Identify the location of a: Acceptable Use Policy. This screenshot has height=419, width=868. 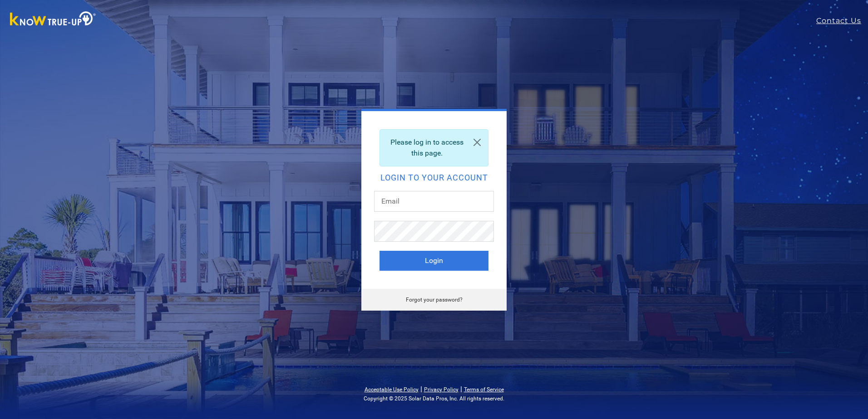
(391, 389).